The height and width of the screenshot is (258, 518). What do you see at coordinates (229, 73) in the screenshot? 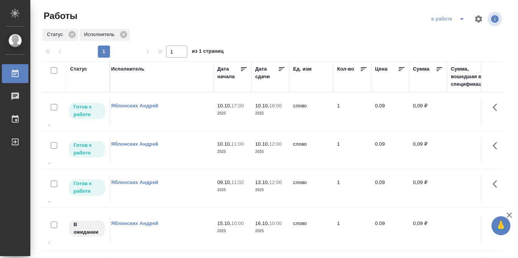
I see `div: Дата начала` at bounding box center [229, 73].